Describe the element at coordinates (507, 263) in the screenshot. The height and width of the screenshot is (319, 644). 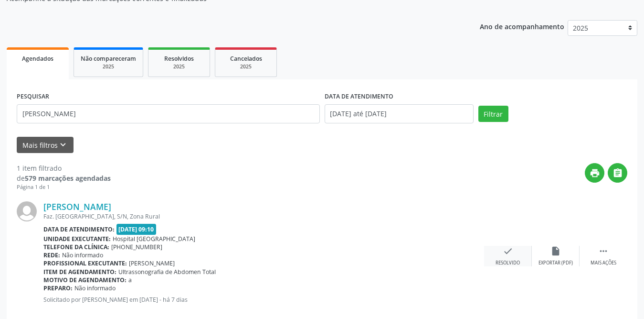
I see `div: Resolvido` at that location.